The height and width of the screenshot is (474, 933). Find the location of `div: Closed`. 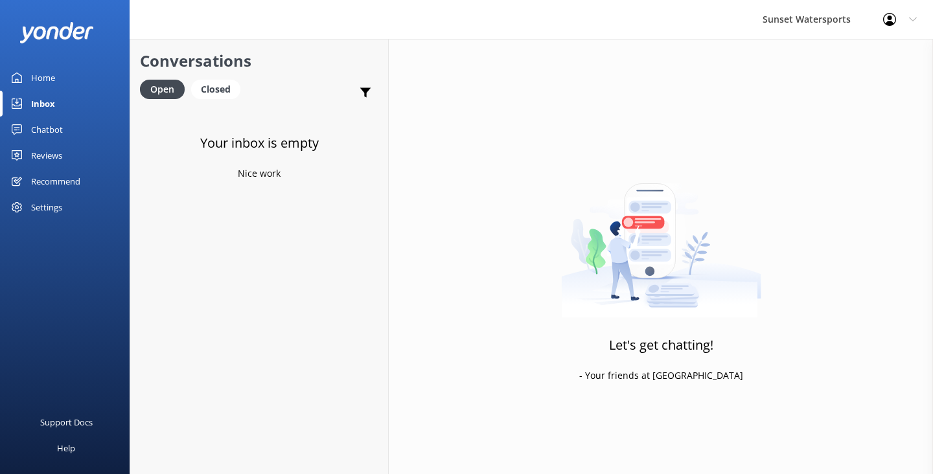

div: Closed is located at coordinates (216, 89).